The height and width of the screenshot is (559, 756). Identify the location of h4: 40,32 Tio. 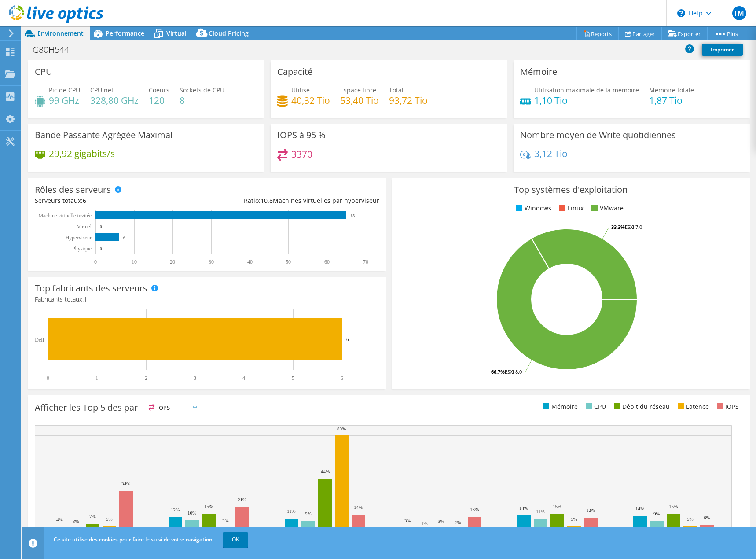
(311, 100).